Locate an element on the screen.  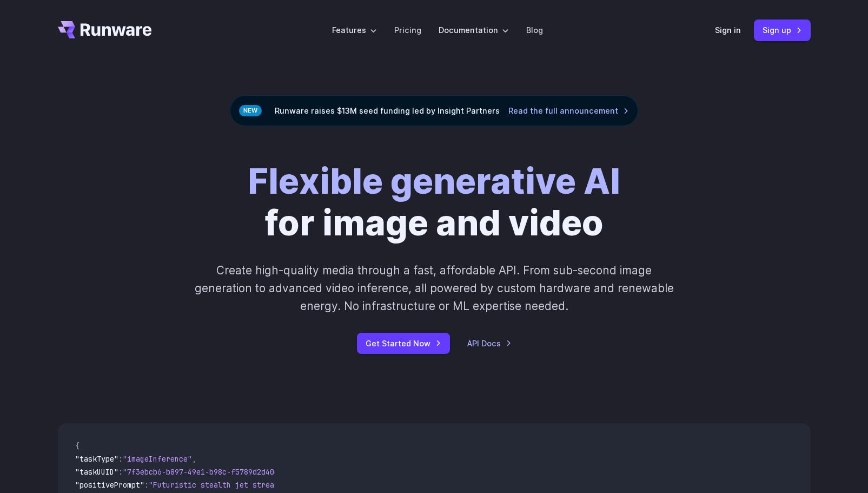
label: Features is located at coordinates (354, 30).